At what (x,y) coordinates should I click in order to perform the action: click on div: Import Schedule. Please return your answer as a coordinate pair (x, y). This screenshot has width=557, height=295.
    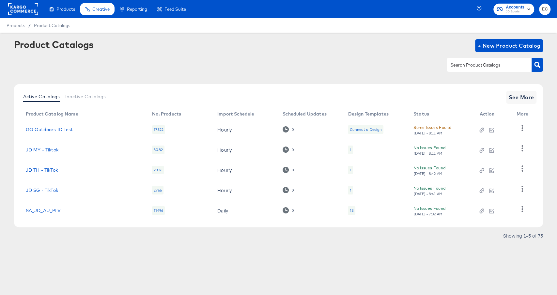
    Looking at the image, I should click on (236, 114).